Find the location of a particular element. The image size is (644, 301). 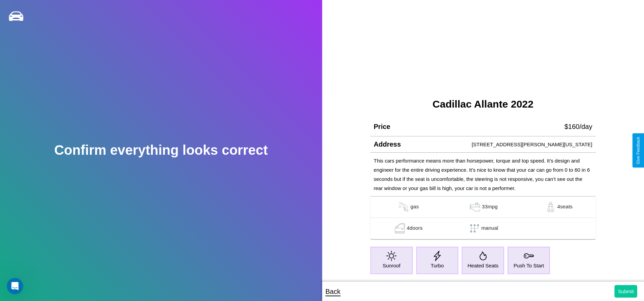

p: Push To Start is located at coordinates (529, 266).